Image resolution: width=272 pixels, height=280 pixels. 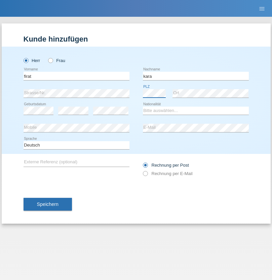 What do you see at coordinates (26, 60) in the screenshot?
I see `input: Herr` at bounding box center [26, 60].